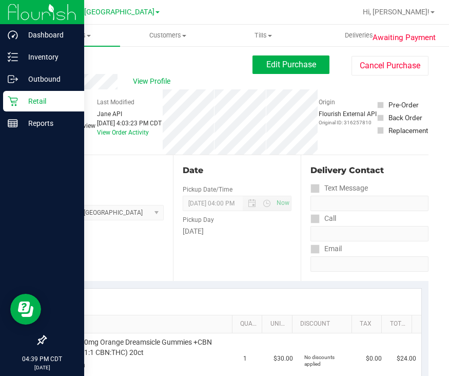 This screenshot has width=449, height=376. What do you see at coordinates (13, 57) in the screenshot?
I see `inline-svg: Inventory` at bounding box center [13, 57].